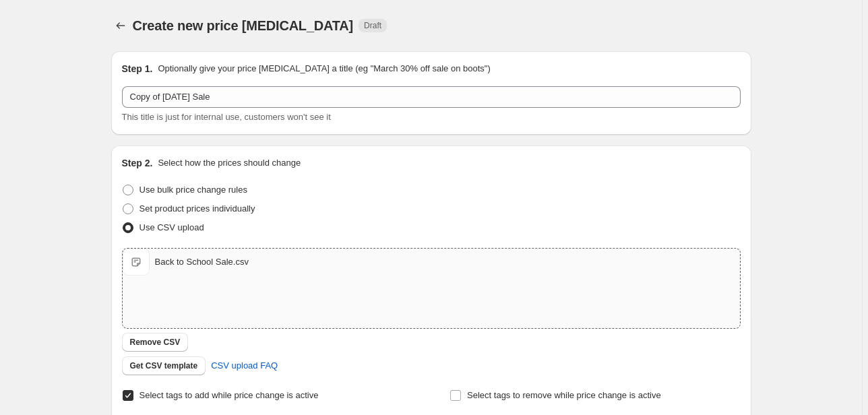 The width and height of the screenshot is (868, 415). I want to click on span: Draft, so click(373, 26).